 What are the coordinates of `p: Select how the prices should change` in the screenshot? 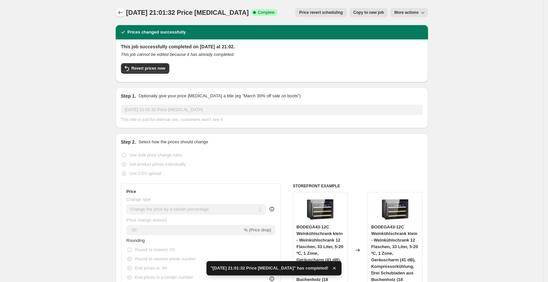 It's located at (173, 142).